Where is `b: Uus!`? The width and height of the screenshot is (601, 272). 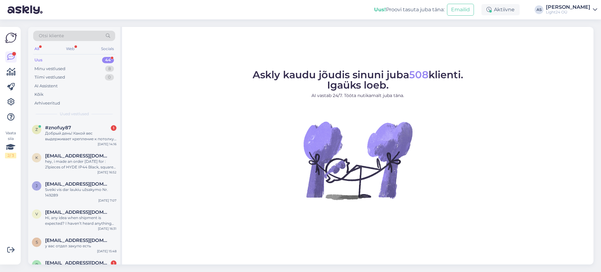 b: Uus! is located at coordinates (380, 9).